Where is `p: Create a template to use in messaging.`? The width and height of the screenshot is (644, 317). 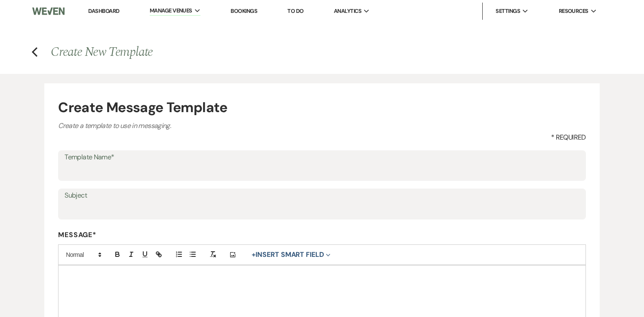
p: Create a template to use in messaging. is located at coordinates (321, 126).